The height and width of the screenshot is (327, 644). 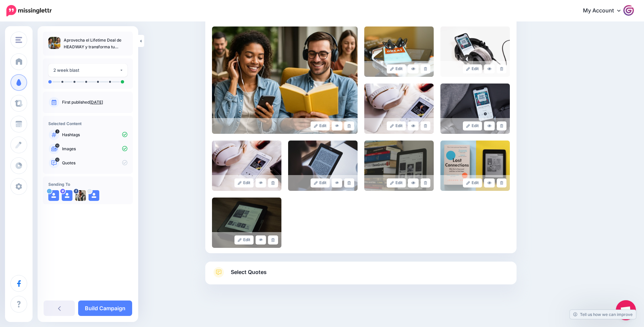 I want to click on button: 2 week blast, so click(x=88, y=70).